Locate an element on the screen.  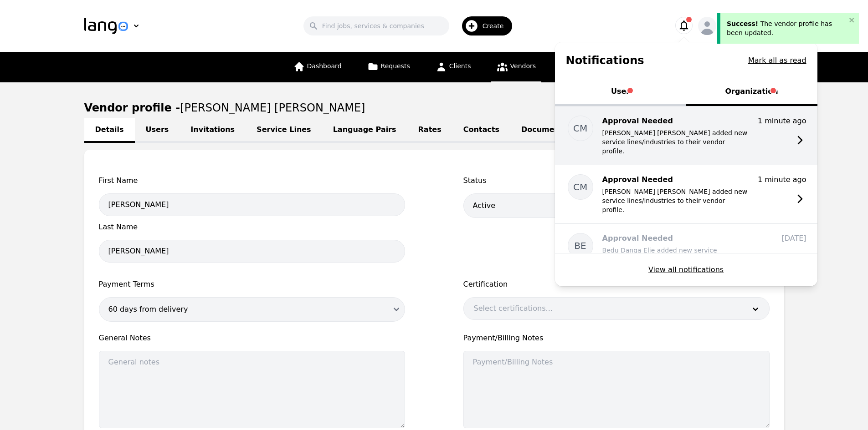
a: Service Lines is located at coordinates (283, 131).